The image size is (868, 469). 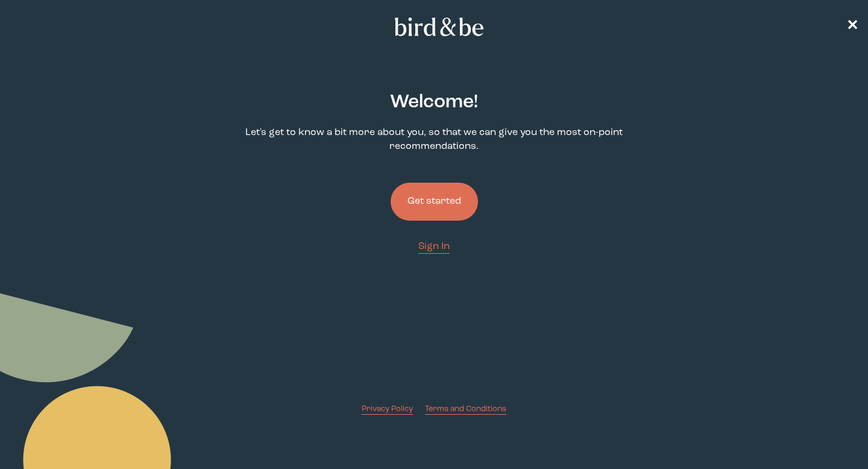 I want to click on span: Sign In, so click(x=434, y=246).